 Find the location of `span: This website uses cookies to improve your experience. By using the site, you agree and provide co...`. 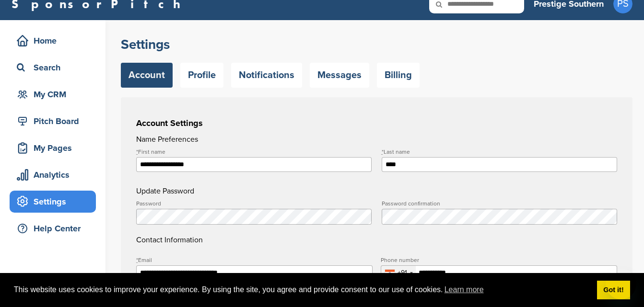

span: This website uses cookies to improve your experience. By using the site, you agree and provide co... is located at coordinates (301, 290).